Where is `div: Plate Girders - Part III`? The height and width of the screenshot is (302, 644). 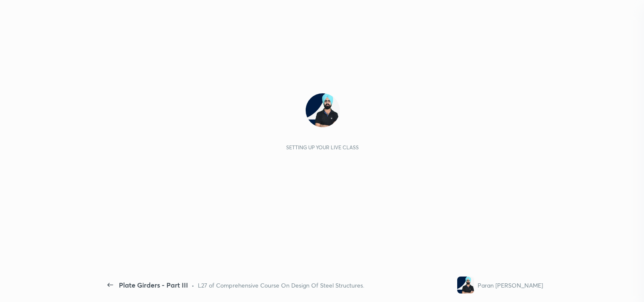 div: Plate Girders - Part III is located at coordinates (153, 285).